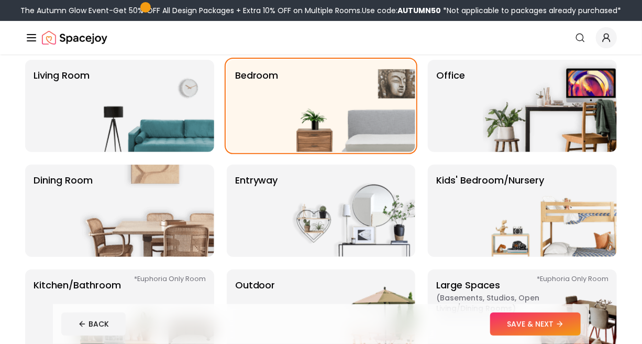 This screenshot has height=344, width=642. What do you see at coordinates (502, 303) in the screenshot?
I see `span: ( Basements, Studios, Open living/dining rooms )` at bounding box center [502, 303].